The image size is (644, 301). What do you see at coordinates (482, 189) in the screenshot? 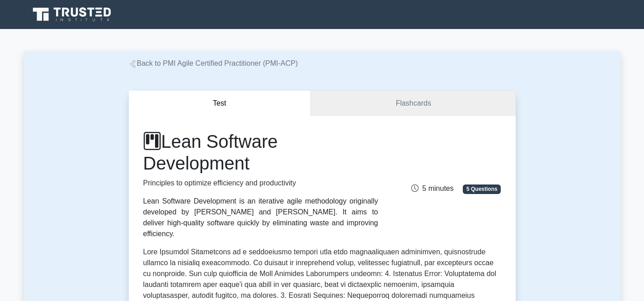
I see `span: 5 Questions` at bounding box center [482, 189].